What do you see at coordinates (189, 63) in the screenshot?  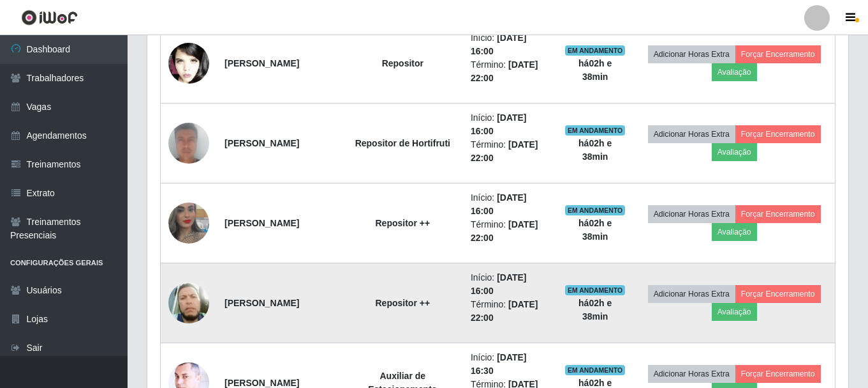 I see `img: 1747419867654.jpeg` at bounding box center [189, 63].